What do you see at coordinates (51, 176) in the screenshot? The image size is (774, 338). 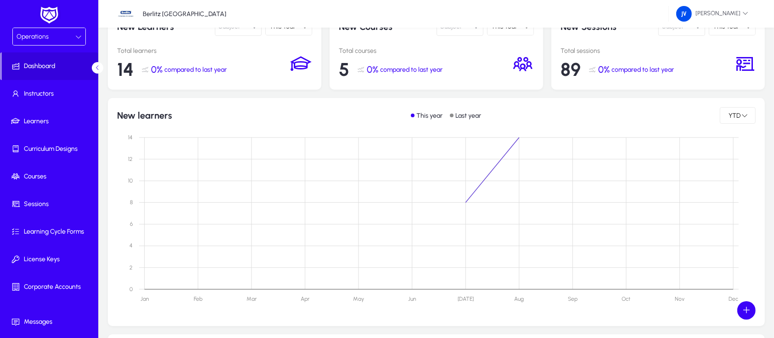 I see `span: Courses` at bounding box center [51, 176].